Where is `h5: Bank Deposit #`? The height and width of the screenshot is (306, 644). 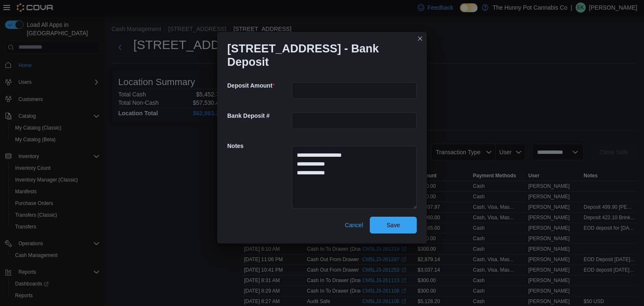
h5: Bank Deposit # is located at coordinates (259, 116).